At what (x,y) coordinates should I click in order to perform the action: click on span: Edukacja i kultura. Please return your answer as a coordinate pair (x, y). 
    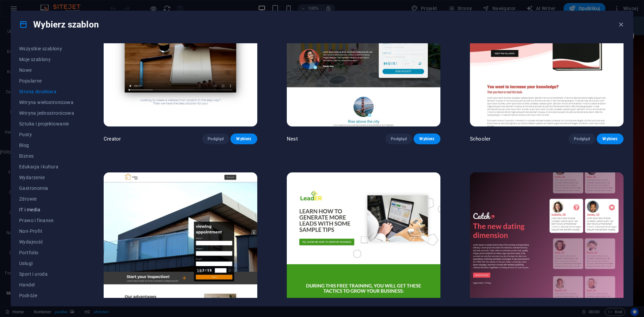
    Looking at the image, I should click on (47, 167).